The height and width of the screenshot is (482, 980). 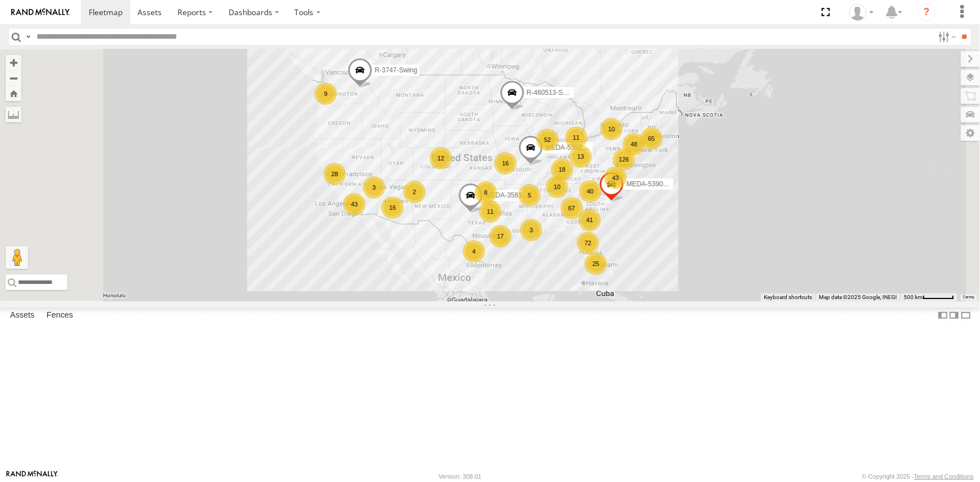 I want to click on label: Measure, so click(x=13, y=114).